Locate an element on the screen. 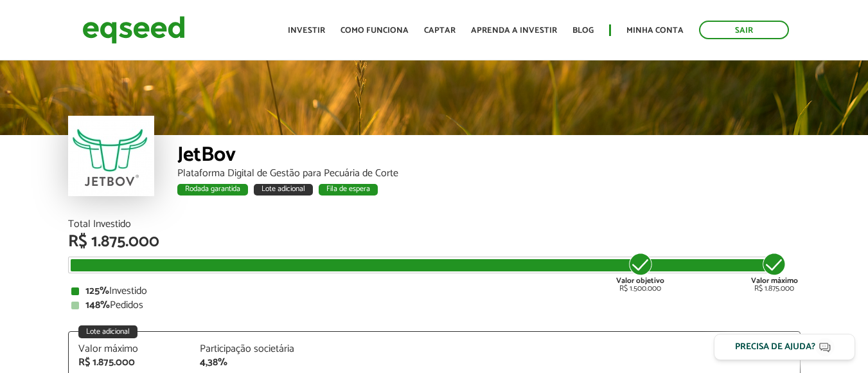 The width and height of the screenshot is (868, 373). a: Sair is located at coordinates (744, 30).